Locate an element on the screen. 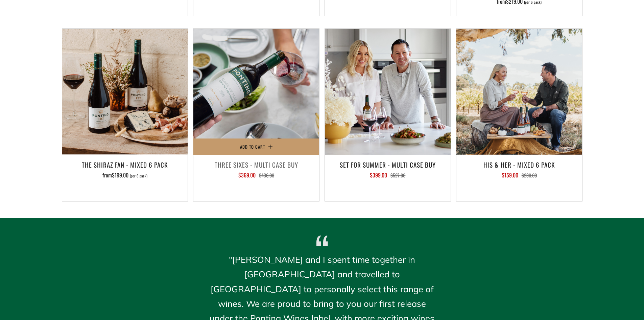  span: $436.00 is located at coordinates (266, 175).